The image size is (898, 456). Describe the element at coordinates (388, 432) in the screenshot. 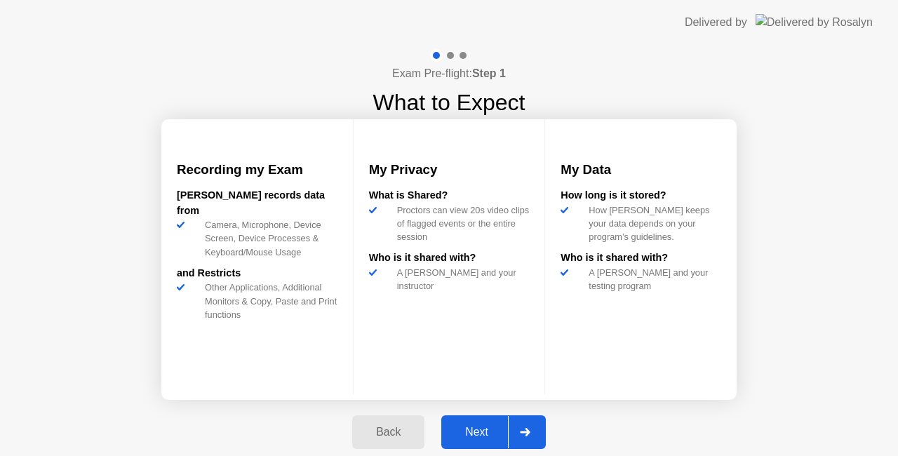

I see `button: Back` at that location.